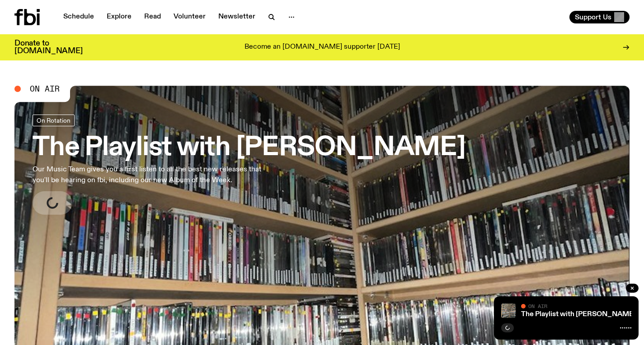 Image resolution: width=644 pixels, height=345 pixels. Describe the element at coordinates (53, 120) in the screenshot. I see `a: On Rotation` at that location.